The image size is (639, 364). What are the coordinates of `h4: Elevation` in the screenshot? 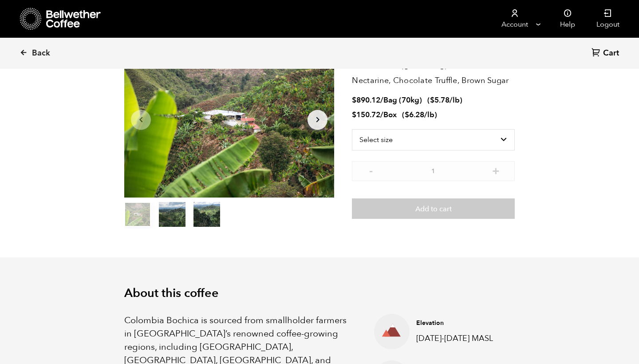 It's located at (458, 323).